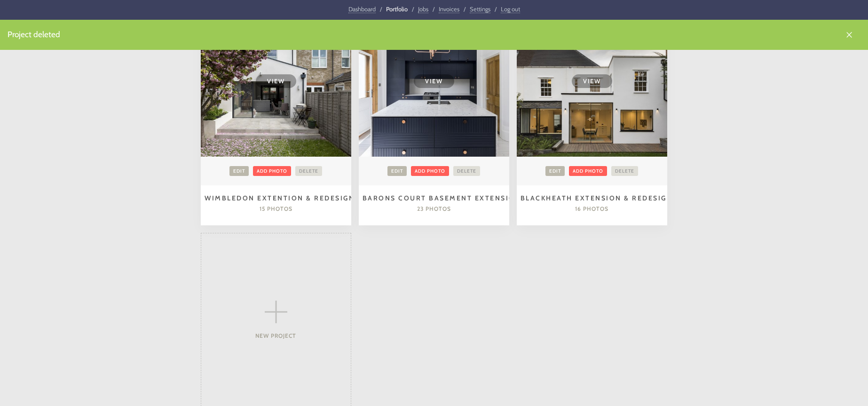  What do you see at coordinates (276, 208) in the screenshot?
I see `span: 15 photos` at bounding box center [276, 208].